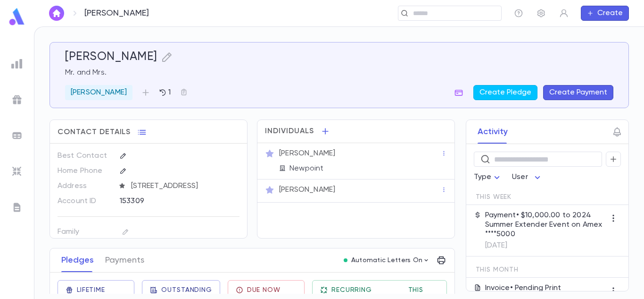  Describe the element at coordinates (289, 131) in the screenshot. I see `span: Individuals` at that location.